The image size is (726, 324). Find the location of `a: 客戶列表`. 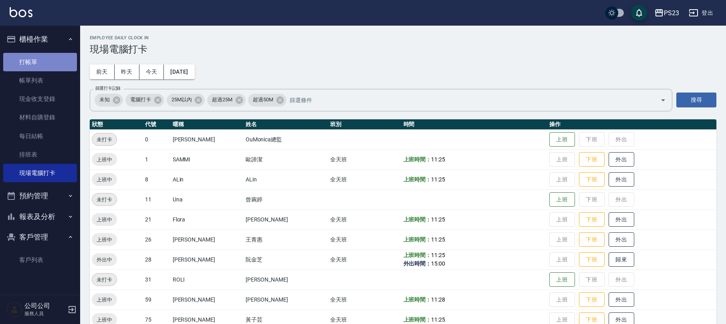

a: 客戶列表 is located at coordinates (40, 260).